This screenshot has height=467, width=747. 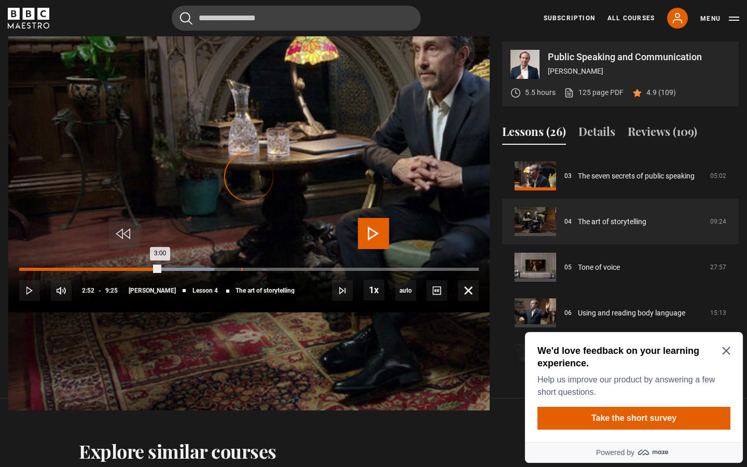 What do you see at coordinates (111, 58) in the screenshot?
I see `p: Help us improve our product by answering a few short questions.` at bounding box center [111, 58].